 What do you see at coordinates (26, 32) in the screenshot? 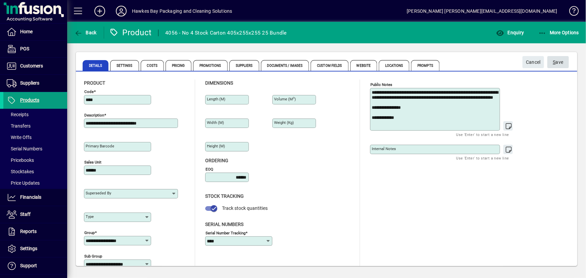
I see `span: Home` at bounding box center [26, 32].